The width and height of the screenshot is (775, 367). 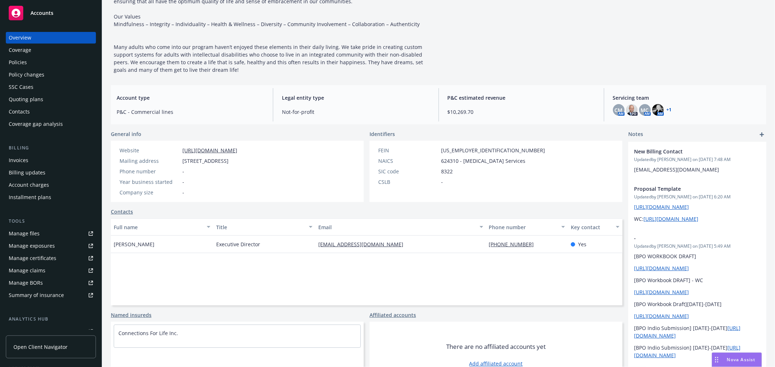 I want to click on div: SSC Cases, so click(x=21, y=87).